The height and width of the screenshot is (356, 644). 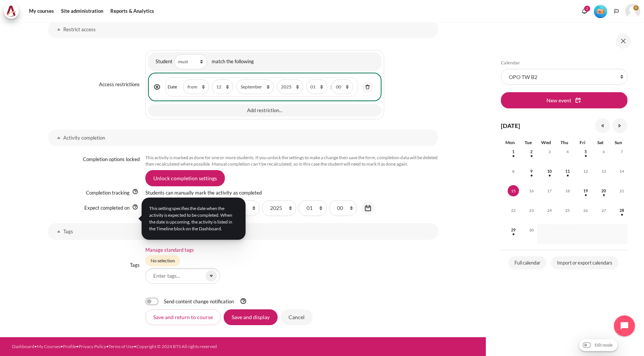 I want to click on input: Save and return to course, so click(x=183, y=317).